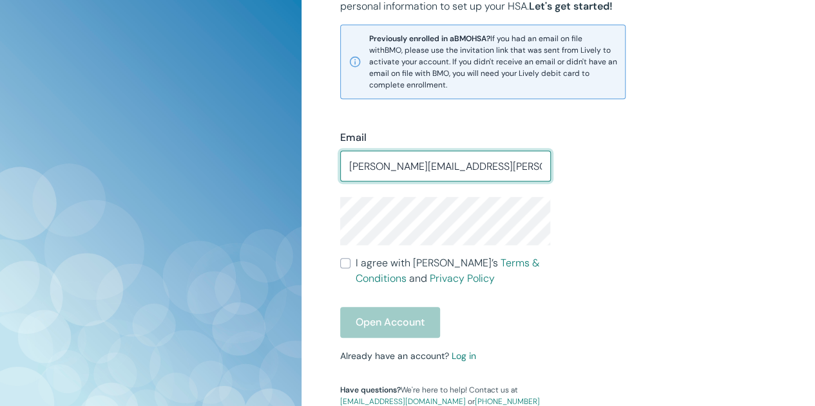 This screenshot has height=406, width=815. I want to click on strong: Previously enrolled in a BMO HSA?, so click(430, 39).